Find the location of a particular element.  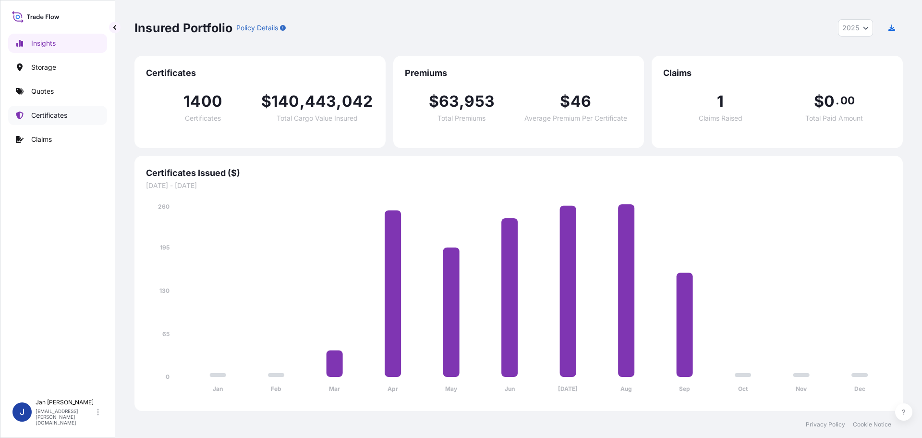

p: Insights is located at coordinates (43, 43).